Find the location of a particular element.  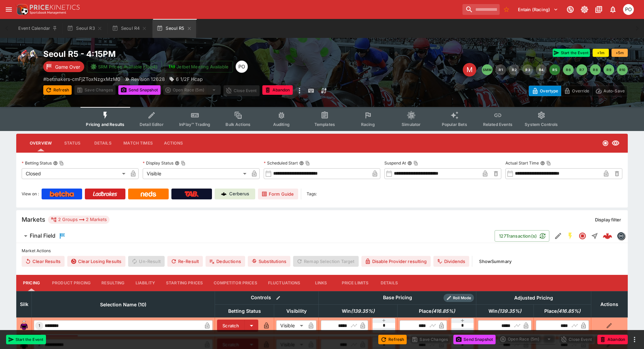

button: +1m is located at coordinates (601, 52).